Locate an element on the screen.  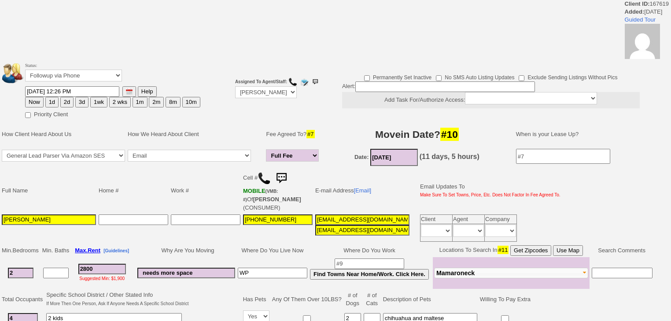
span: Bedrooms is located at coordinates (26, 250).